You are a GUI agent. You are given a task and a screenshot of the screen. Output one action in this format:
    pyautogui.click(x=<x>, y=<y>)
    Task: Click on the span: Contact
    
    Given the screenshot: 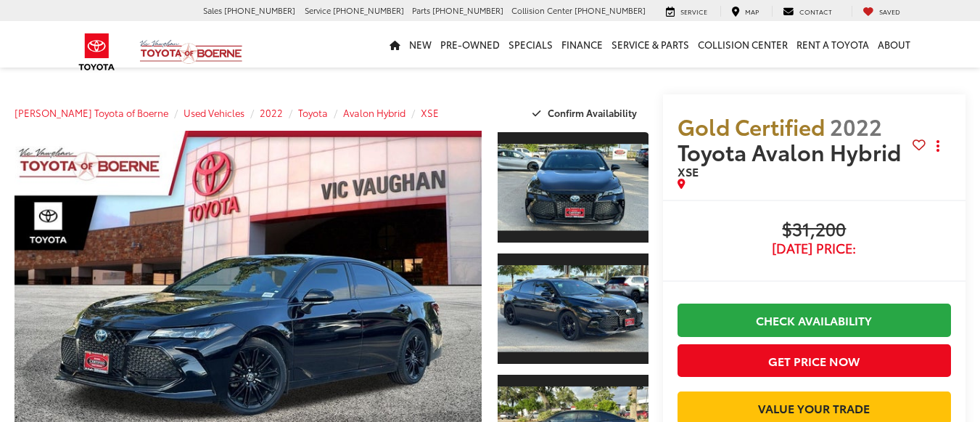 What is the action you would take?
    pyautogui.click(x=815, y=11)
    